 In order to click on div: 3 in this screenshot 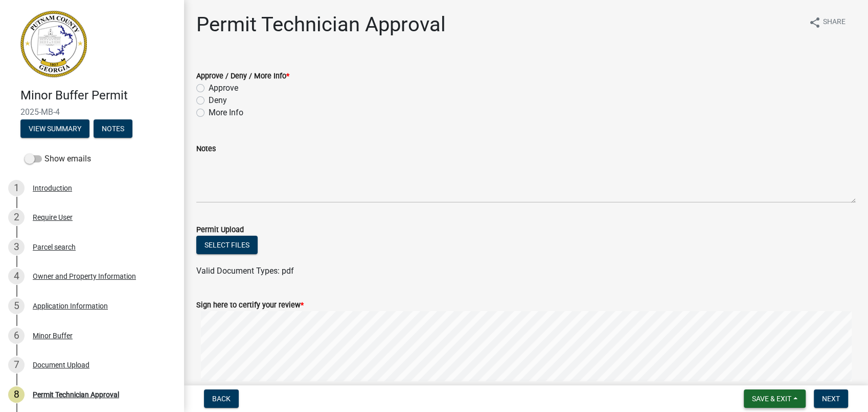, I will do `click(16, 247)`.